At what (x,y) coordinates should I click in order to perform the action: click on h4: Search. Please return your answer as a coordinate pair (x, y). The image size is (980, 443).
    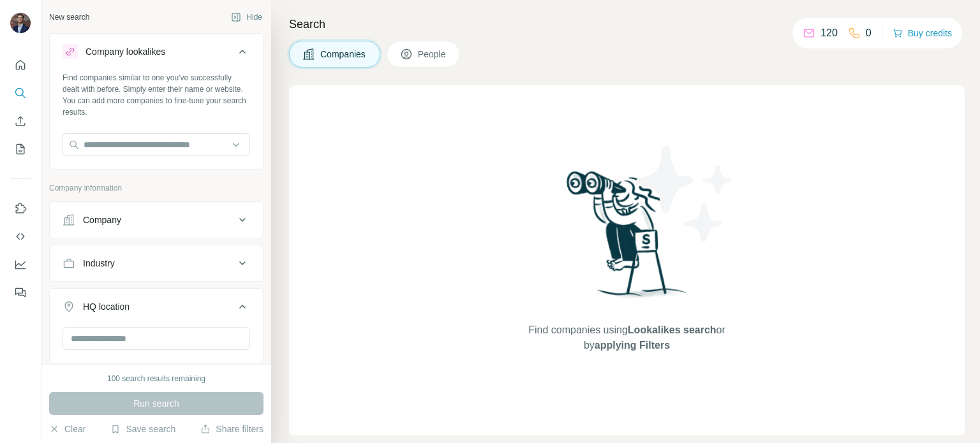
    Looking at the image, I should click on (627, 24).